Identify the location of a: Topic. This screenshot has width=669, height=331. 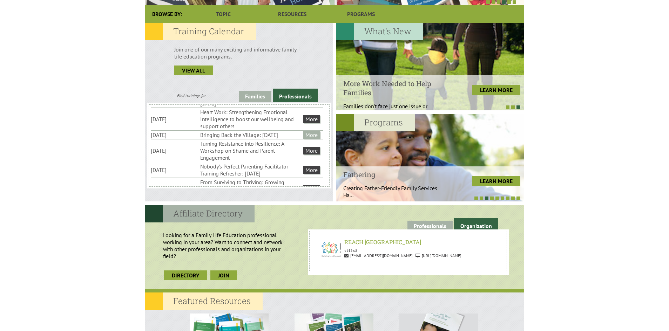
(223, 14).